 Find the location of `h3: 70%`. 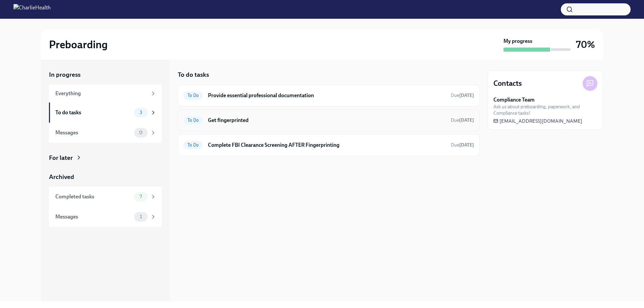

h3: 70% is located at coordinates (586, 44).